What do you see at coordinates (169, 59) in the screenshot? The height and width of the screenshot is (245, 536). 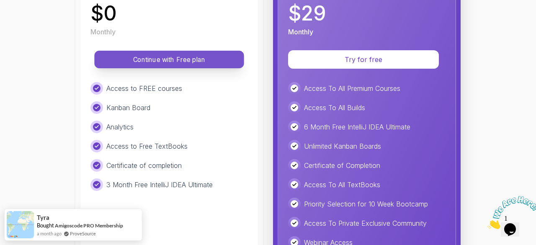 I see `p: Continue with Free plan` at bounding box center [169, 59].